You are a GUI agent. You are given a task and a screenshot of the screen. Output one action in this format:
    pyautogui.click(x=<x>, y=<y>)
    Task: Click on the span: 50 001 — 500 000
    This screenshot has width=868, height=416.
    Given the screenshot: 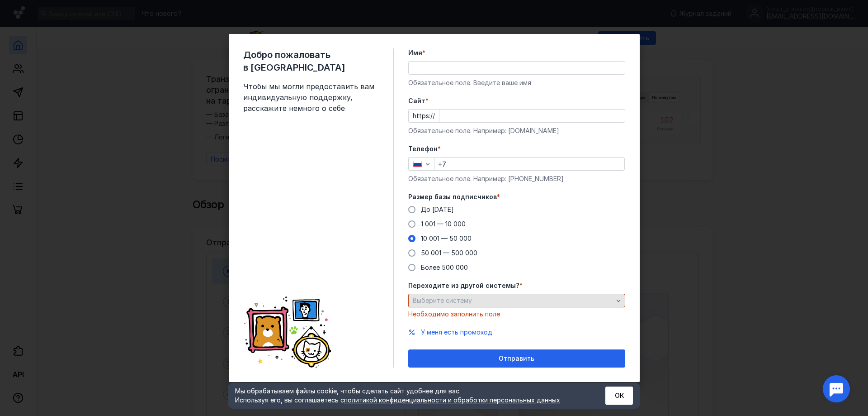 What is the action you would take?
    pyautogui.click(x=449, y=252)
    